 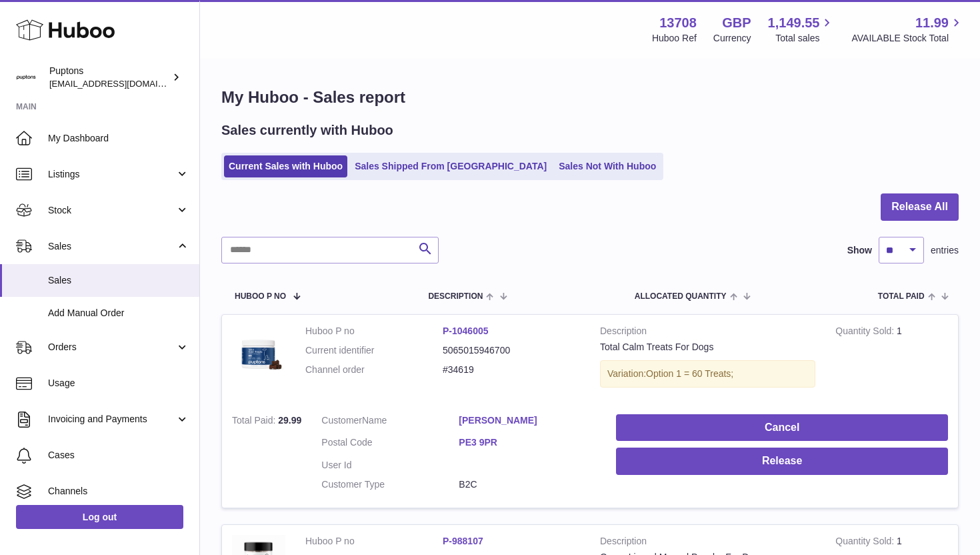 What do you see at coordinates (307, 130) in the screenshot?
I see `h2: Sales currently with Huboo` at bounding box center [307, 130].